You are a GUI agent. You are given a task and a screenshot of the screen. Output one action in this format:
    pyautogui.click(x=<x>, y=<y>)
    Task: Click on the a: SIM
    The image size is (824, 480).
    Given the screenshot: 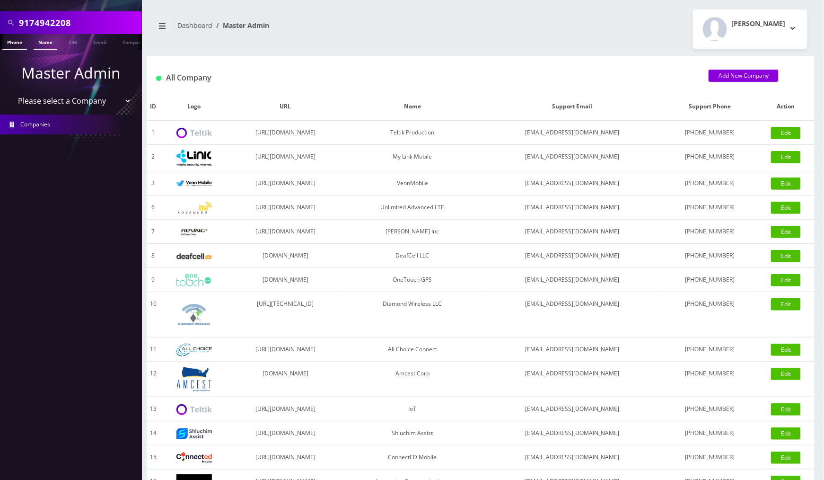 What is the action you would take?
    pyautogui.click(x=73, y=41)
    